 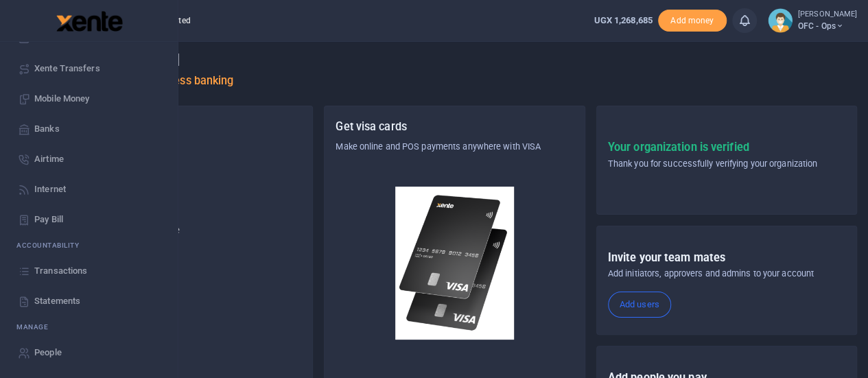 I want to click on img: xente-_physical_cards.png, so click(x=454, y=263).